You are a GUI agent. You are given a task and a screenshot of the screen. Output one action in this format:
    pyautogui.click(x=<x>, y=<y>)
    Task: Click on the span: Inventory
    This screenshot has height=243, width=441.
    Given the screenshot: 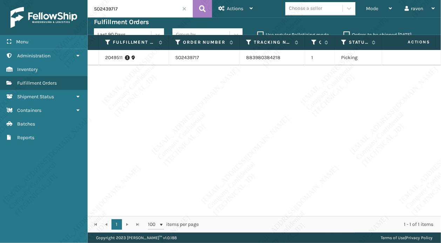 What is the action you would take?
    pyautogui.click(x=27, y=69)
    